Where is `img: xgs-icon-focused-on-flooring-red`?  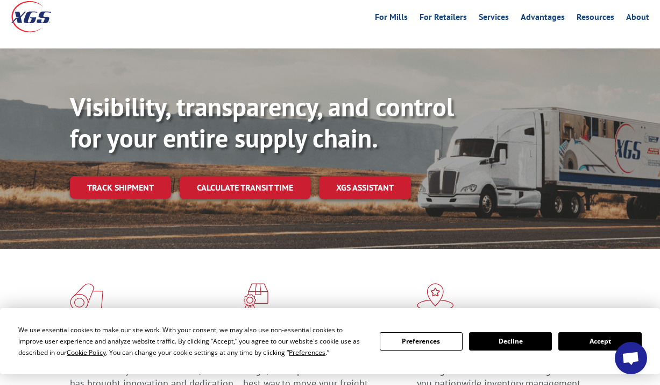
img: xgs-icon-focused-on-flooring-red is located at coordinates (256, 297).